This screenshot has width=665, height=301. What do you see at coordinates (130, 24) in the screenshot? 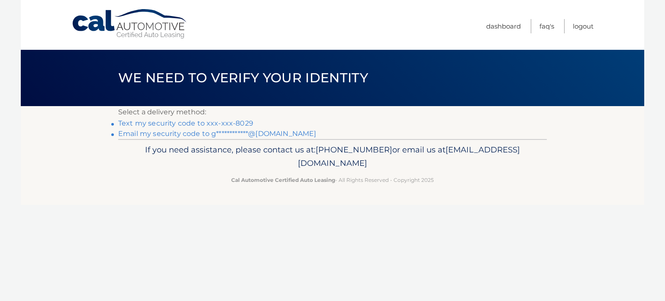
I see `a: Cal Automotive` at bounding box center [130, 24].